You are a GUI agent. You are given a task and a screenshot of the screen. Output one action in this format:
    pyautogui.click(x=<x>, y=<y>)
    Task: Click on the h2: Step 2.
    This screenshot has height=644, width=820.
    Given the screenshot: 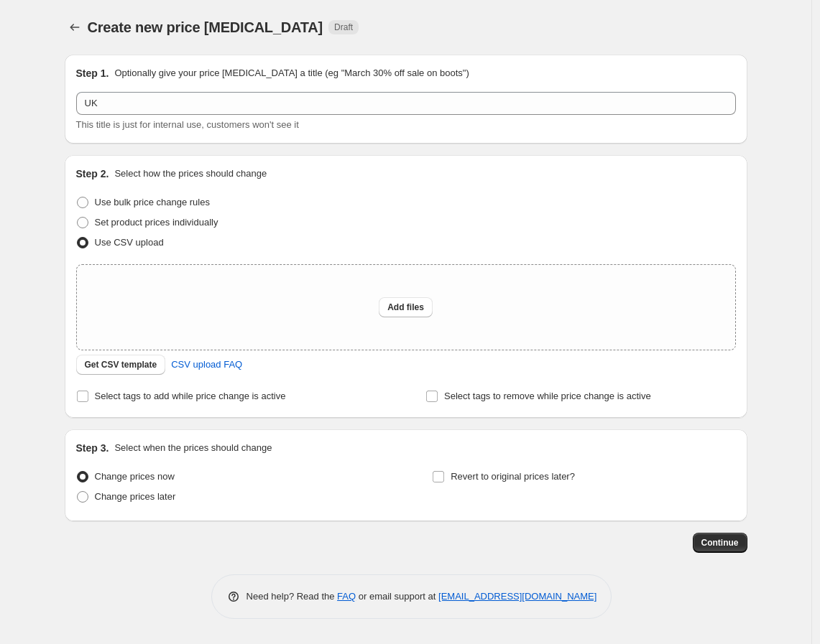 What is the action you would take?
    pyautogui.click(x=93, y=174)
    